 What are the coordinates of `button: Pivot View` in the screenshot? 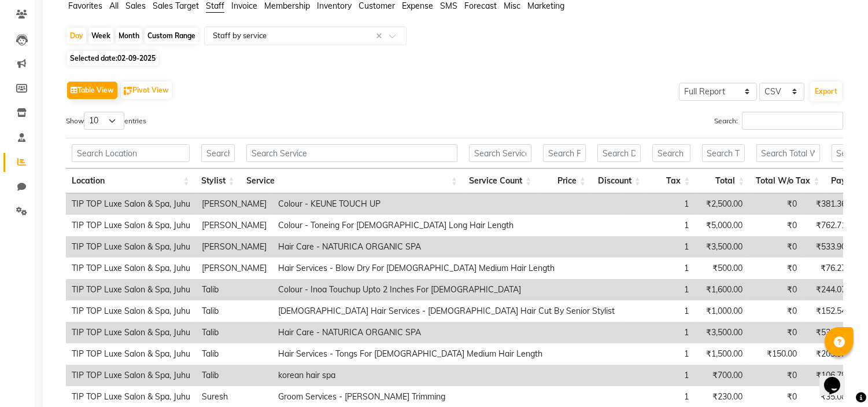 It's located at (146, 90).